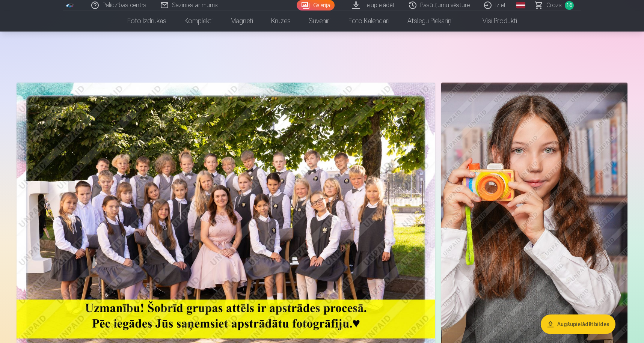 The image size is (644, 343). What do you see at coordinates (70, 5) in the screenshot?
I see `img: /fa1` at bounding box center [70, 5].